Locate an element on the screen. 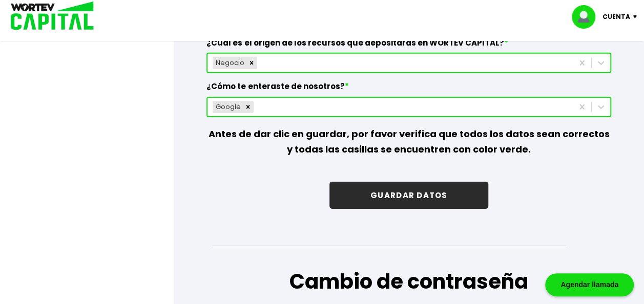 This screenshot has width=644, height=304. div: Remove Negocio is located at coordinates (251, 63).